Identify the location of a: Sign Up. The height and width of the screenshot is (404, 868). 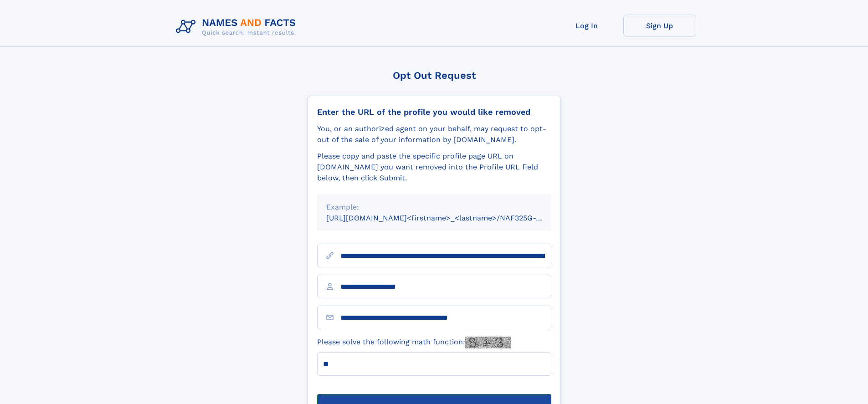
(660, 25).